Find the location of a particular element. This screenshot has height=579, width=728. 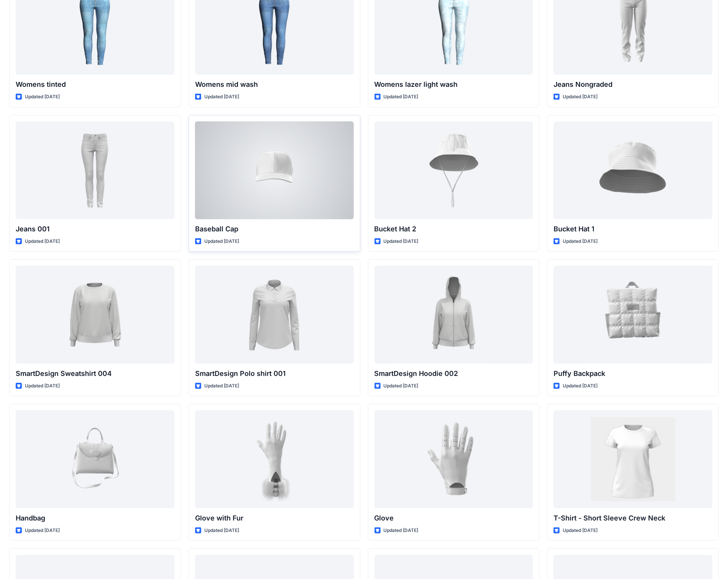

p: Baseball Cap is located at coordinates (274, 229).